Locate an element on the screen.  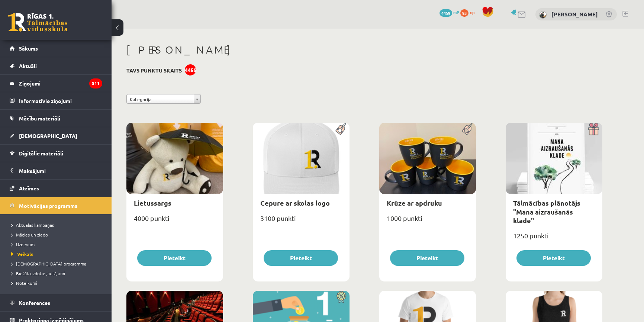
a: Atzīmes is located at coordinates (56, 188).